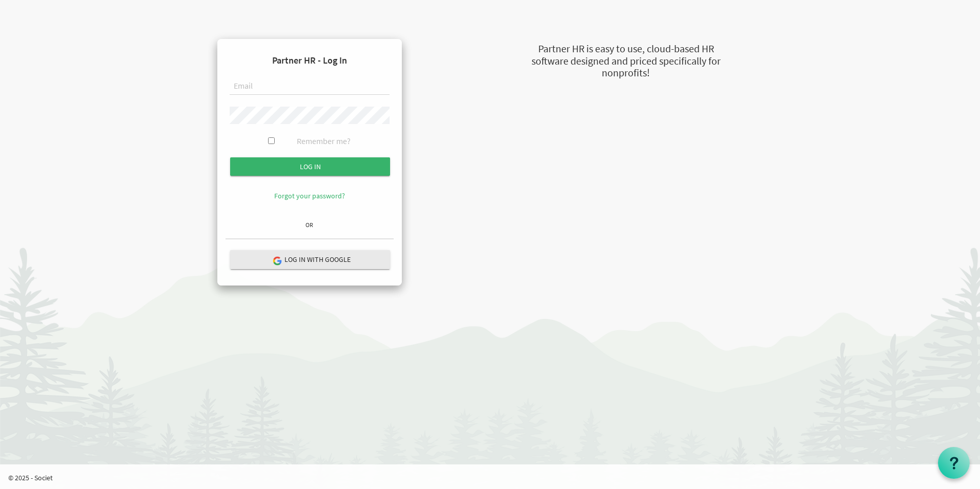 This screenshot has height=489, width=980. What do you see at coordinates (310, 259) in the screenshot?
I see `button: Log in with Google` at bounding box center [310, 259].